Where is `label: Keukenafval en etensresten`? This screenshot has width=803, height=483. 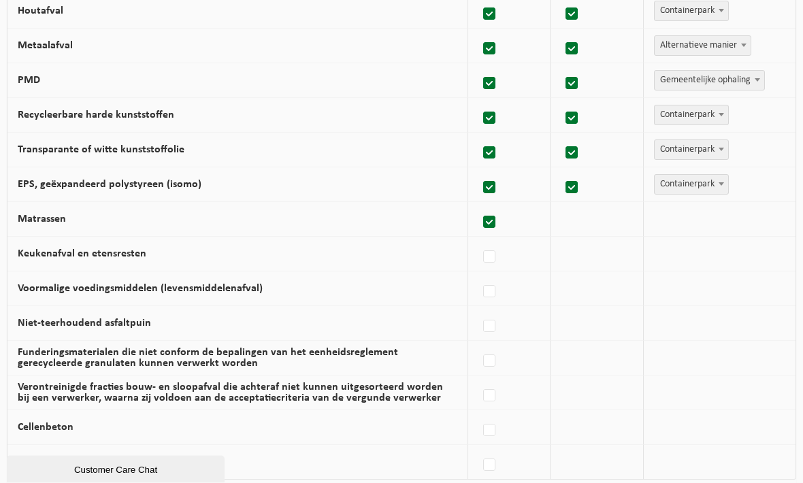 label: Keukenafval en etensresten is located at coordinates (82, 254).